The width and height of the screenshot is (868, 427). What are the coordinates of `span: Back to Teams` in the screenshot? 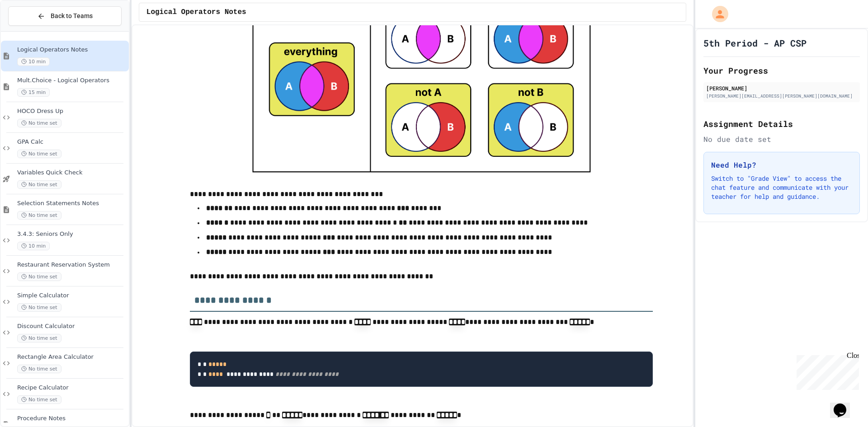 It's located at (71, 16).